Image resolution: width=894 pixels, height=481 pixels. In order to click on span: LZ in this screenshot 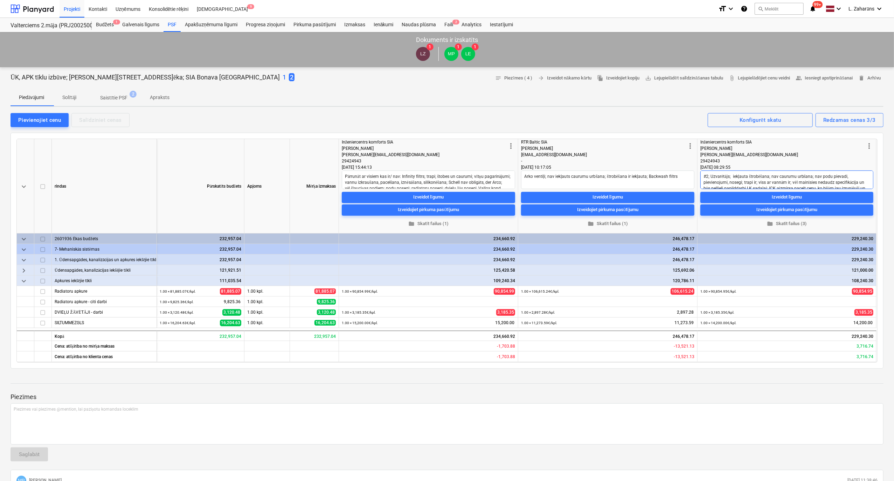, I will do `click(423, 54)`.